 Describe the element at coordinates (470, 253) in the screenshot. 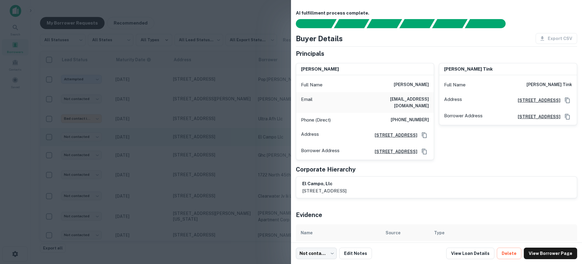

I see `a: View Loan Details` at that location.